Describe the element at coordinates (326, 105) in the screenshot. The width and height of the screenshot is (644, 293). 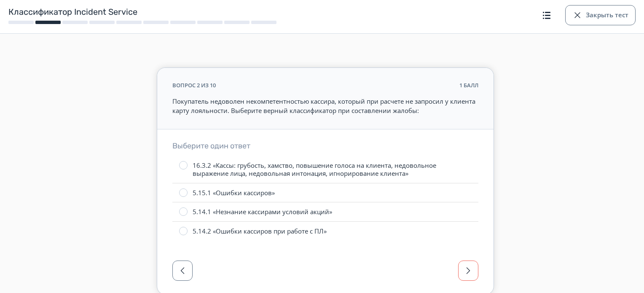
I see `p: Покупатель недоволен некомпетентностью кассира, который при расчете не запросил у клиента карту л...` at that location.